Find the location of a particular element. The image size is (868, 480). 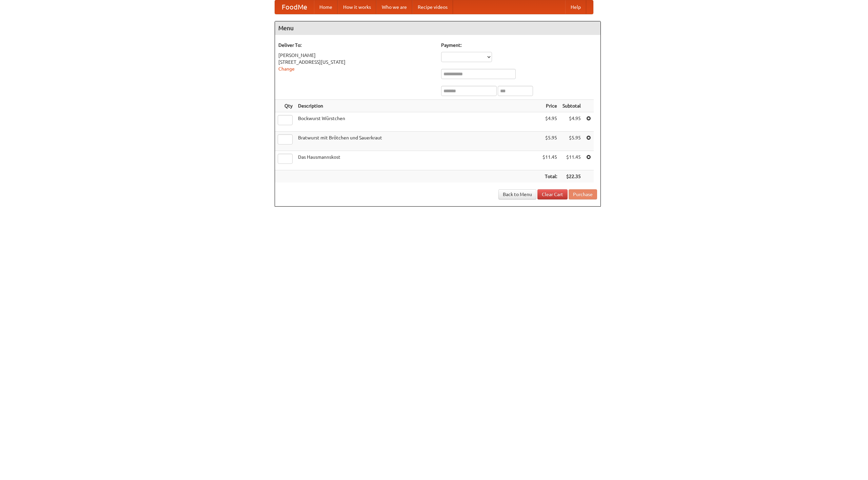

th: Price is located at coordinates (550, 106).